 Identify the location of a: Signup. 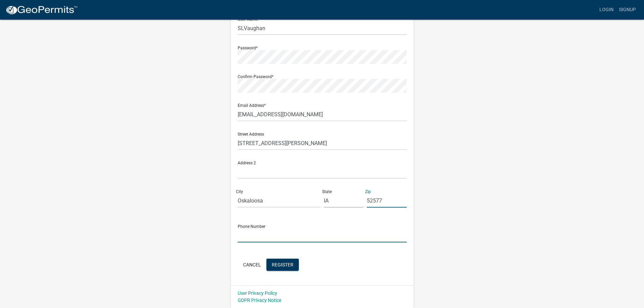
(627, 10).